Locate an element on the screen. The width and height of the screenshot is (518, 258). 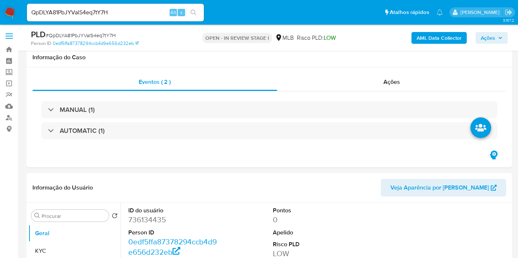
b: Person ID is located at coordinates (41, 43).